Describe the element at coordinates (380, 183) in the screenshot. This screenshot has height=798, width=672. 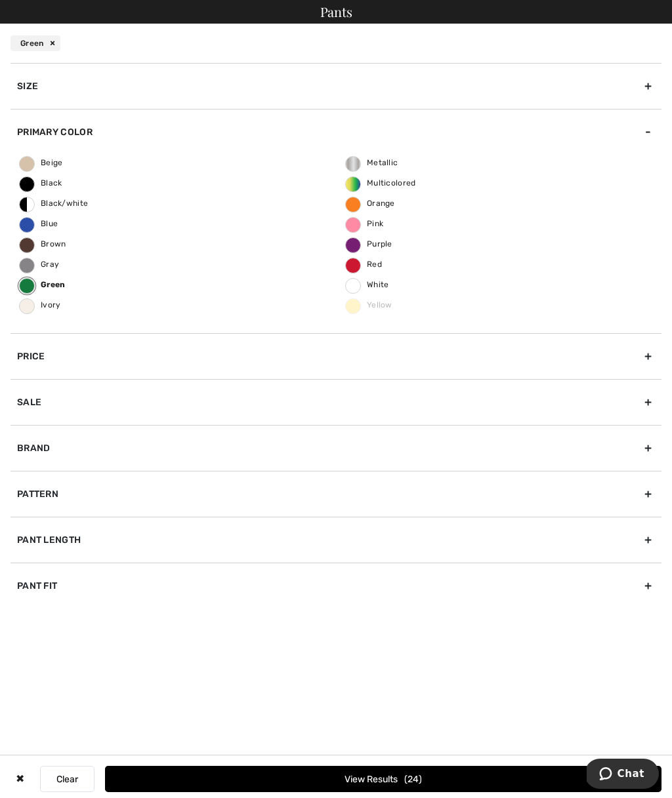
I see `span: Multicolored` at that location.